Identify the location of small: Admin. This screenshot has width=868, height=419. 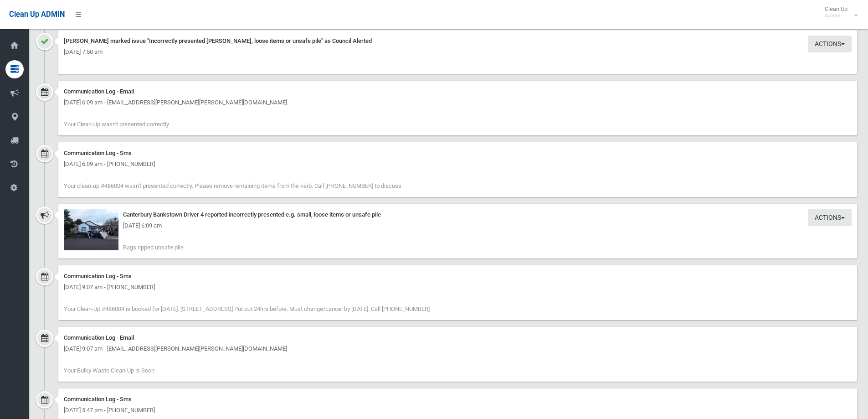
(837, 15).